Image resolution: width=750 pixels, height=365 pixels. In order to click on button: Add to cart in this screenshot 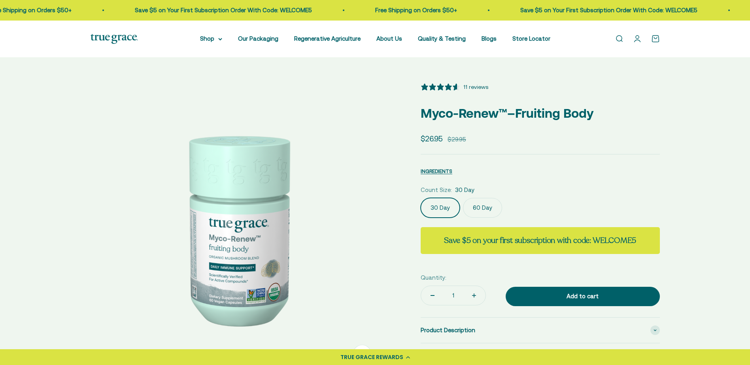, I will do `click(583, 297)`.